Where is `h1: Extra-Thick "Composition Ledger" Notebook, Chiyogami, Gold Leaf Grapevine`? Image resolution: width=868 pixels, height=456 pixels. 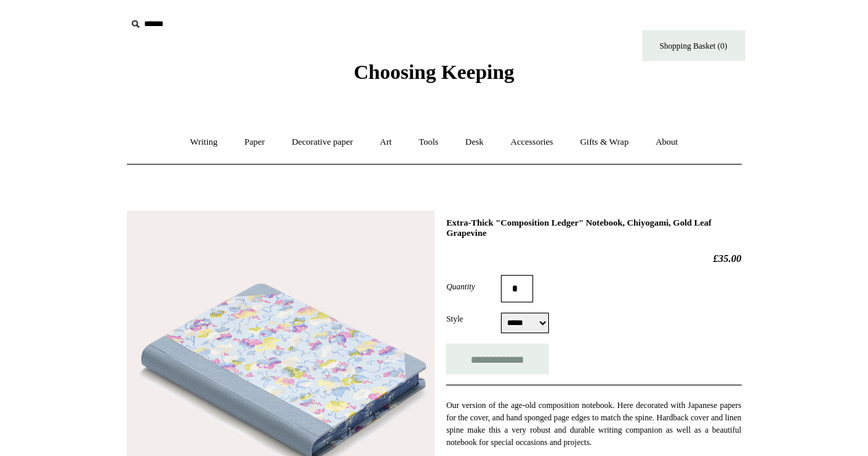
h1: Extra-Thick "Composition Ledger" Notebook, Chiyogami, Gold Leaf Grapevine is located at coordinates (594, 228).